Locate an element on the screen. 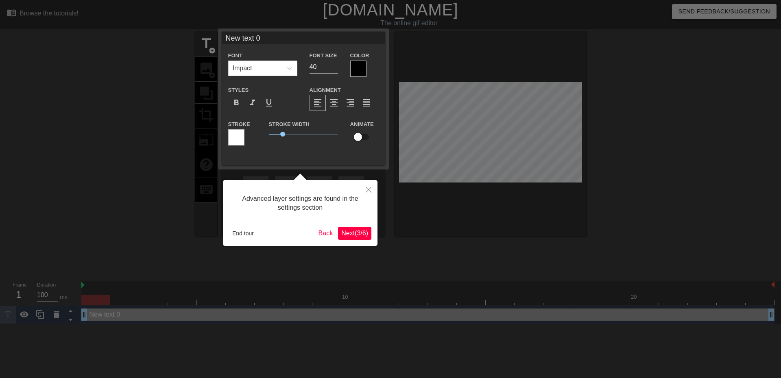 This screenshot has height=378, width=781. span: Next ( 3 / 6 ) is located at coordinates (355, 233).